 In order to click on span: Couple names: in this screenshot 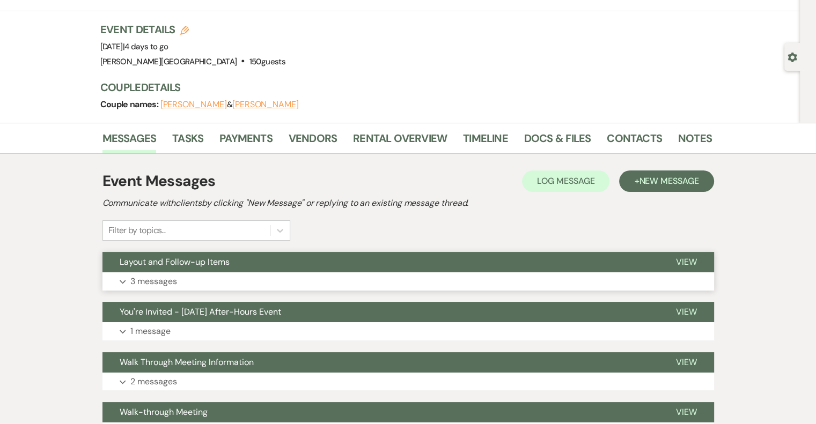, I will do `click(130, 104)`.